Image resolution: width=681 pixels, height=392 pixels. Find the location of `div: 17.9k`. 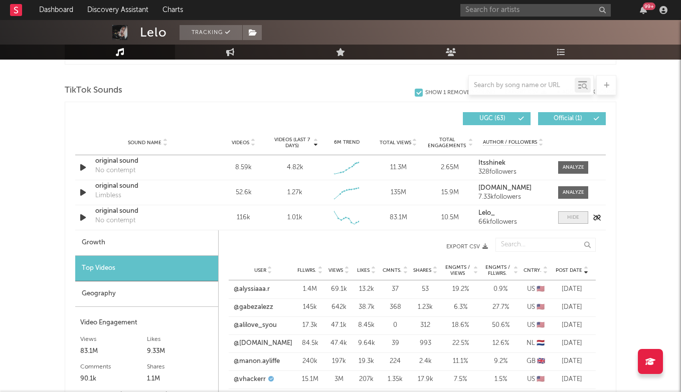

div: 17.9k is located at coordinates (425, 380).